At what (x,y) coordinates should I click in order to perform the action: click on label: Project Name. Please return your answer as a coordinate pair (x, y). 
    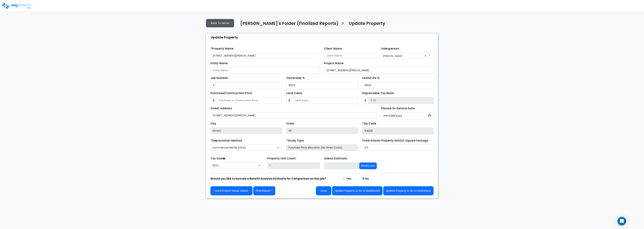
    Looking at the image, I should click on (334, 63).